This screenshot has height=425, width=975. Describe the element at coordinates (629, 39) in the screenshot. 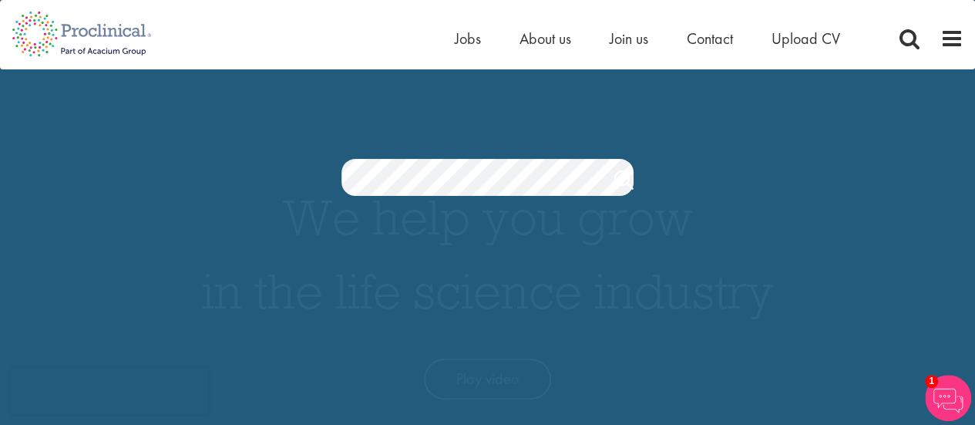

I see `span: Join us` at that location.